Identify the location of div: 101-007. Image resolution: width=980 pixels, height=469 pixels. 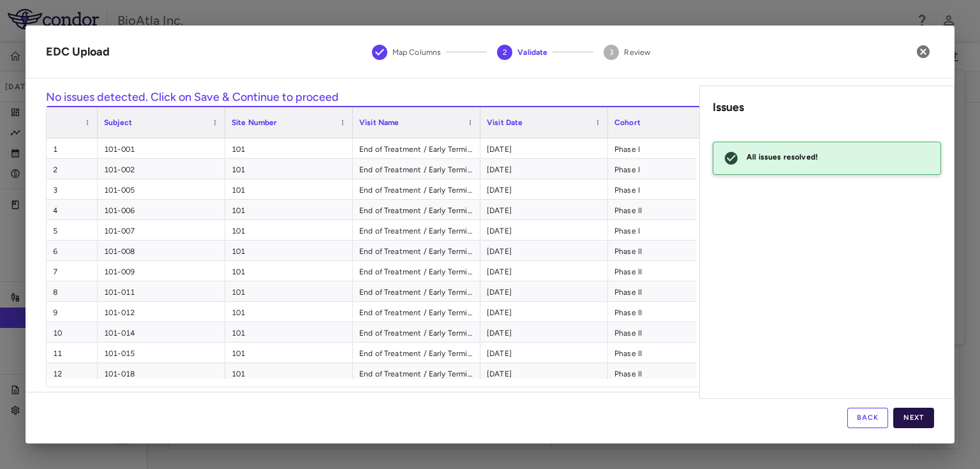
(161, 229).